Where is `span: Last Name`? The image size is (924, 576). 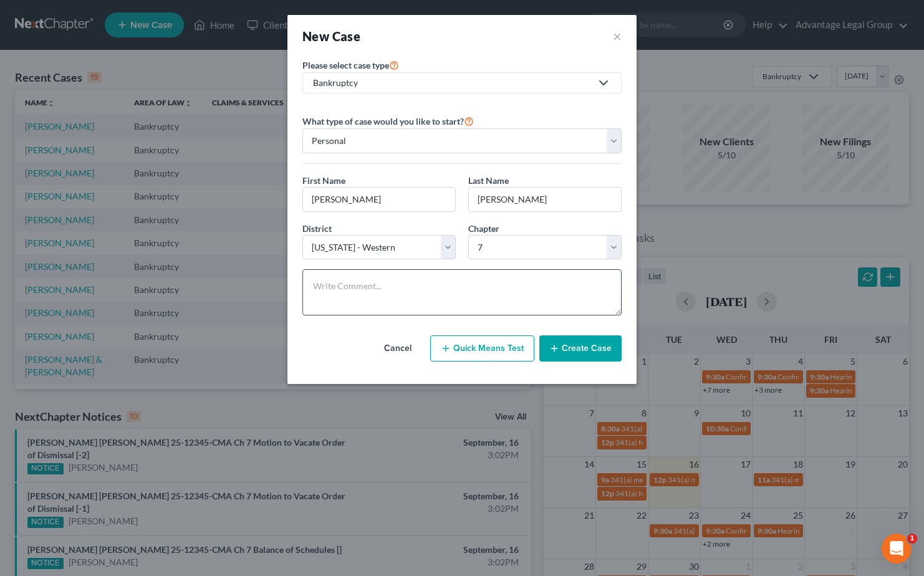 span: Last Name is located at coordinates (488, 180).